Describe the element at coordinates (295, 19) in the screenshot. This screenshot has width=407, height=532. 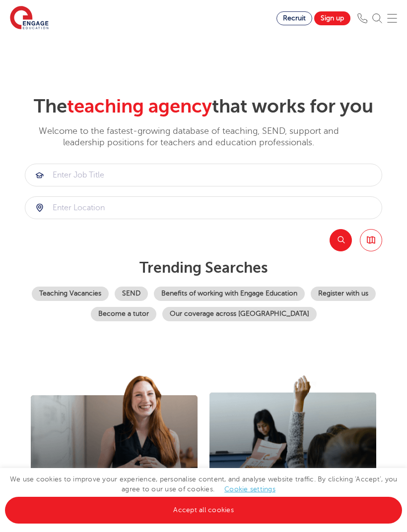
I see `a: Recruit` at that location.